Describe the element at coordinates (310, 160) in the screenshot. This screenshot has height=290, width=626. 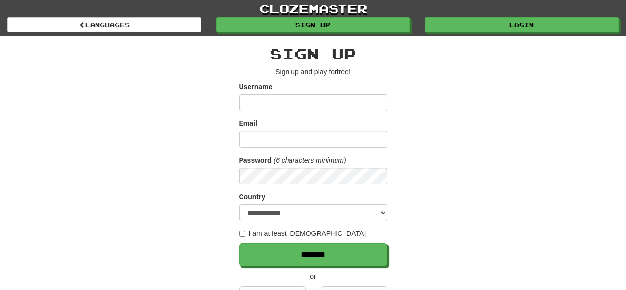
I see `em: (6 characters minimum)` at that location.